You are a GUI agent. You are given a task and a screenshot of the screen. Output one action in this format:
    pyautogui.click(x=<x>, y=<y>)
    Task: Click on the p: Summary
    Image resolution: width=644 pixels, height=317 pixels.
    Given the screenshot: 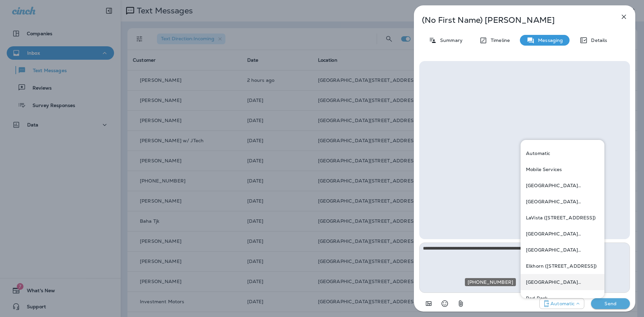 What is the action you would take?
    pyautogui.click(x=450, y=40)
    